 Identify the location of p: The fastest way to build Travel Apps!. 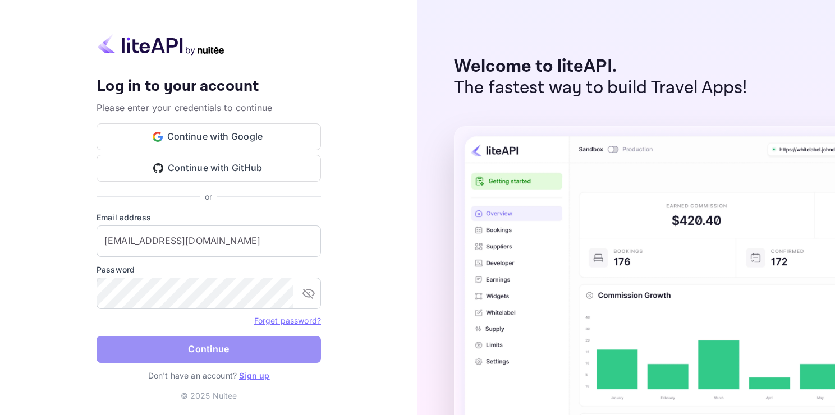
(600, 88).